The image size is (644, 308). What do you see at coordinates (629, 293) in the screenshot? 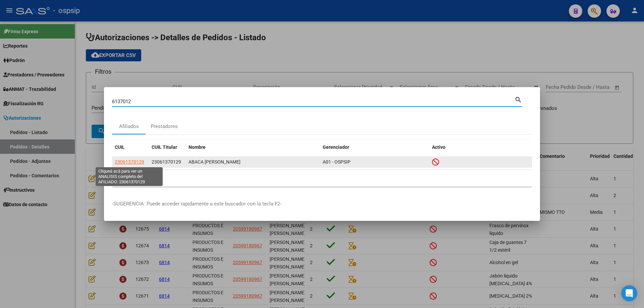
I see `div: Open Intercom Messenger` at bounding box center [629, 293].